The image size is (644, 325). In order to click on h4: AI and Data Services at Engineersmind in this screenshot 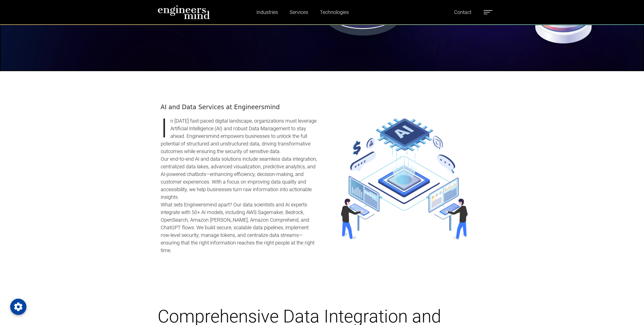, I will do `click(240, 107)`.